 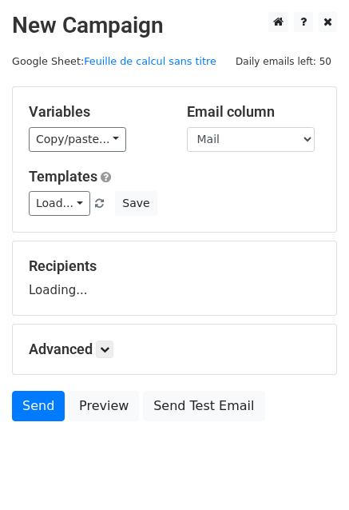 What do you see at coordinates (284, 62) in the screenshot?
I see `span: Daily emails left: 50` at bounding box center [284, 62].